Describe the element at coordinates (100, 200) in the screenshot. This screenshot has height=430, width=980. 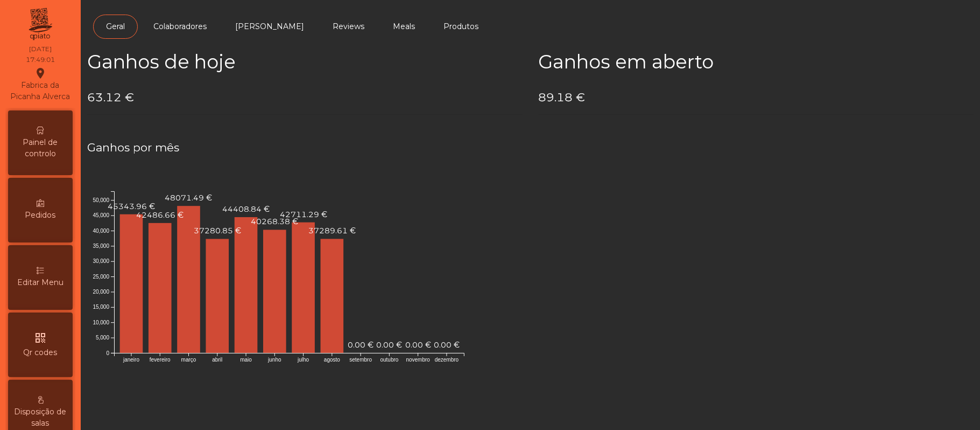
I see `text: 50,000` at that location.